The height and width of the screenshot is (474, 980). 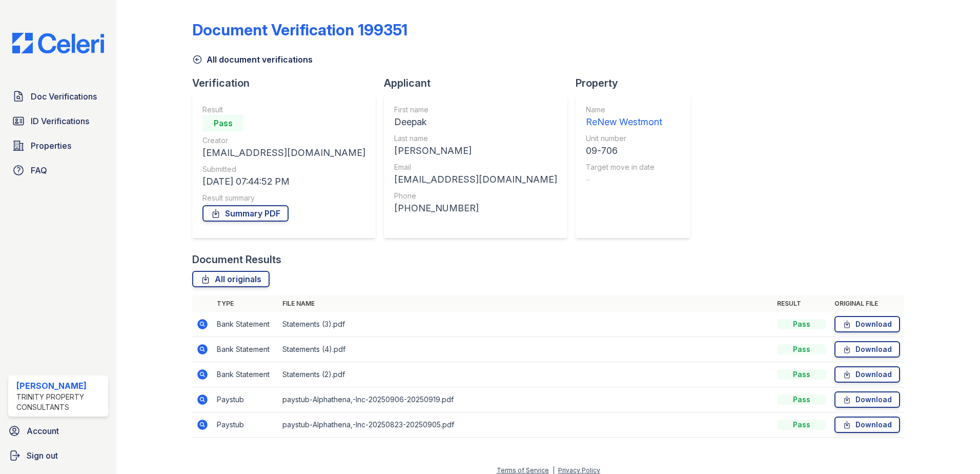 What do you see at coordinates (58, 455) in the screenshot?
I see `a: Sign out` at bounding box center [58, 455].